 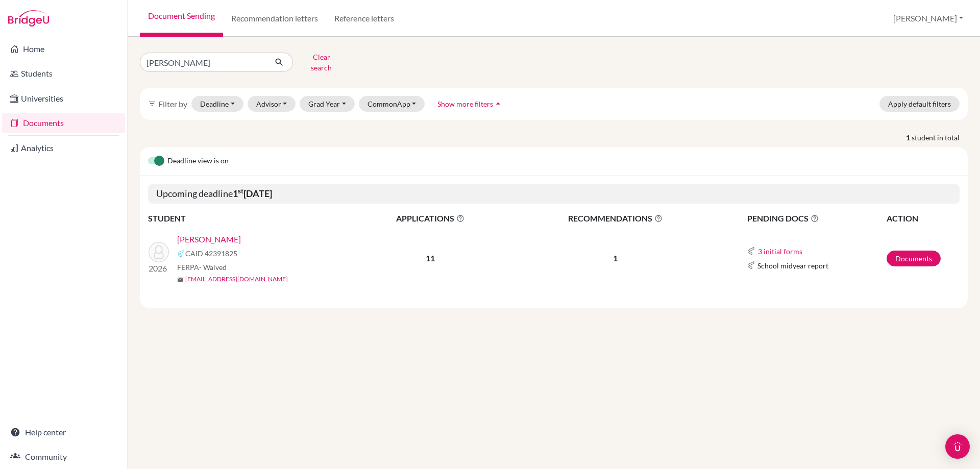 What do you see at coordinates (63, 74) in the screenshot?
I see `a: Students` at bounding box center [63, 74].